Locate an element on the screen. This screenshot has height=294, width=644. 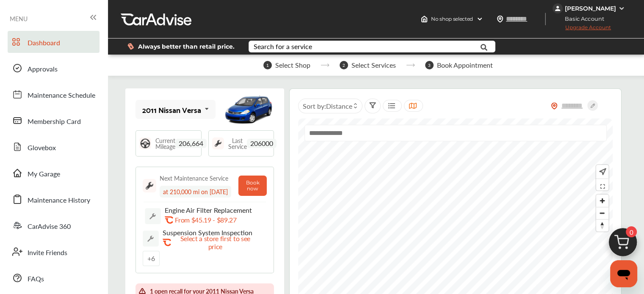
span: Dashboard is located at coordinates (44, 43).